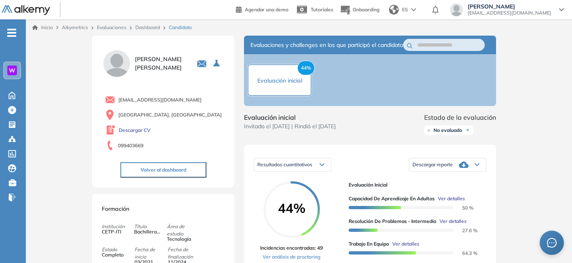  What do you see at coordinates (359, 10) in the screenshot?
I see `button: Onboarding` at bounding box center [359, 10].